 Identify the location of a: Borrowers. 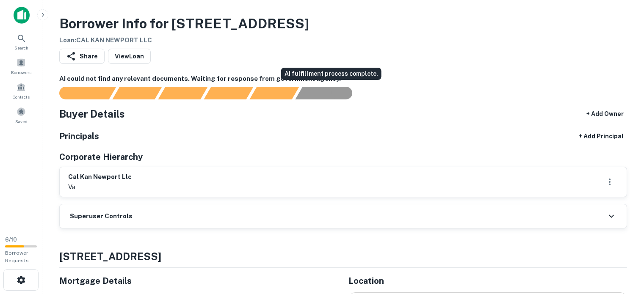
(21, 66).